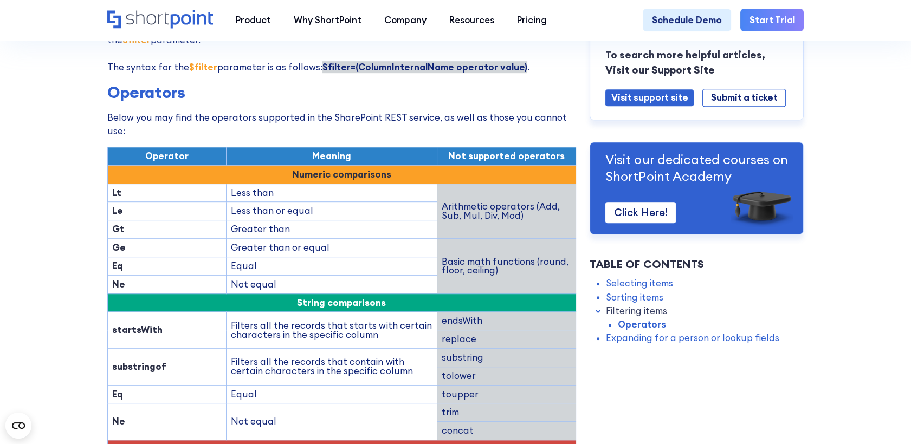  Describe the element at coordinates (883, 418) in the screenshot. I see `div: Chat-Widget` at that location.